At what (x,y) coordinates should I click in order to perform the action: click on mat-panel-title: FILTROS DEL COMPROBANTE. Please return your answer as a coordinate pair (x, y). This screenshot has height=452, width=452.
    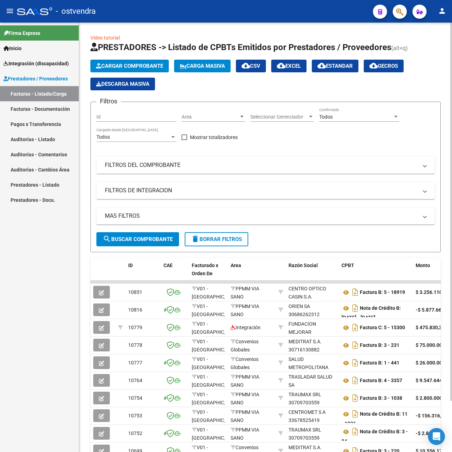
    Looking at the image, I should click on (261, 165).